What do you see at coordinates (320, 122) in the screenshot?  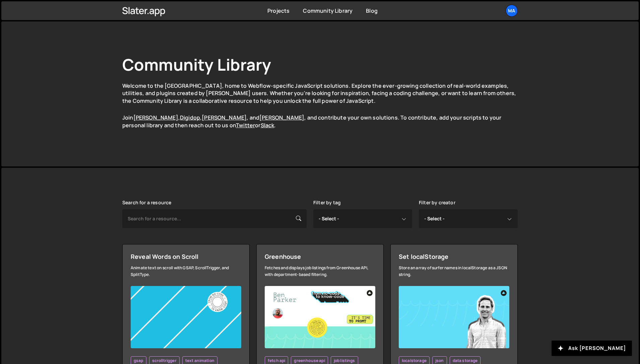 I see `p: Join , , , and , and contribute your own solutions. To contribute, add your scripts to your perso...` at bounding box center [320, 122].